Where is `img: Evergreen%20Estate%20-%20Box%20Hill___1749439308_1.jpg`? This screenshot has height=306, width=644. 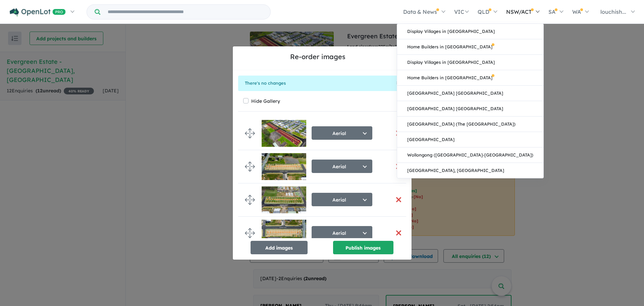
img: Evergreen%20Estate%20-%20Box%20Hill___1749439308_1.jpg is located at coordinates (284, 133).